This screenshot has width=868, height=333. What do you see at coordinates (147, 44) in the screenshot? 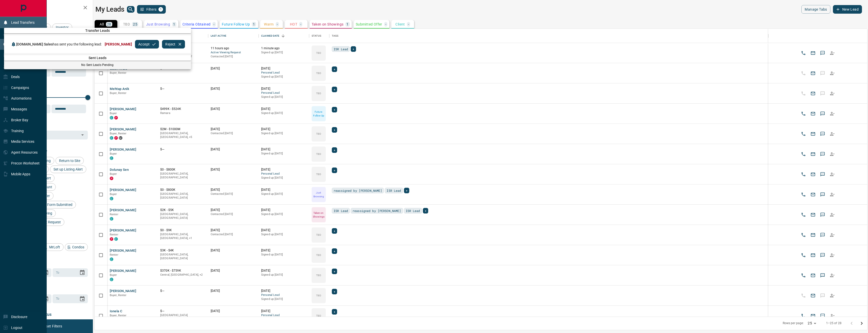
I see `button: Accept` at bounding box center [147, 44].